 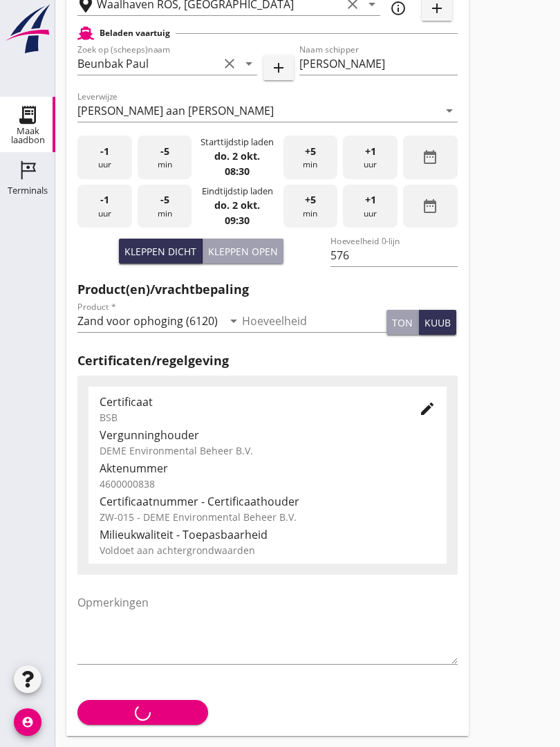 I want to click on textarea: Opmerkingen, so click(x=268, y=627).